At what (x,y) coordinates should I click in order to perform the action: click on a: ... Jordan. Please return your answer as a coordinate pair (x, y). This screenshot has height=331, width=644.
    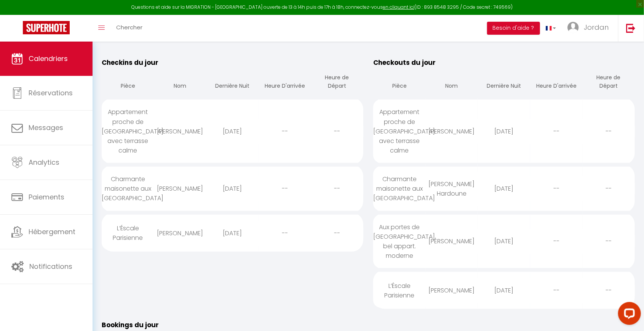
    Looking at the image, I should click on (590, 28).